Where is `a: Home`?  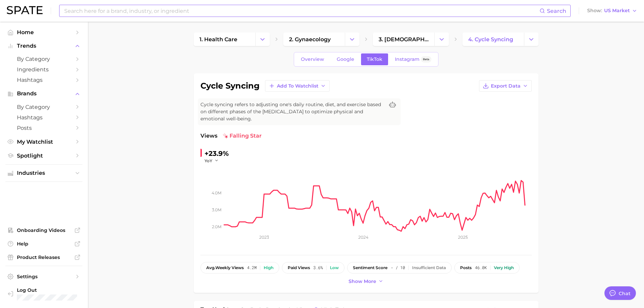 a: Home is located at coordinates (44, 32).